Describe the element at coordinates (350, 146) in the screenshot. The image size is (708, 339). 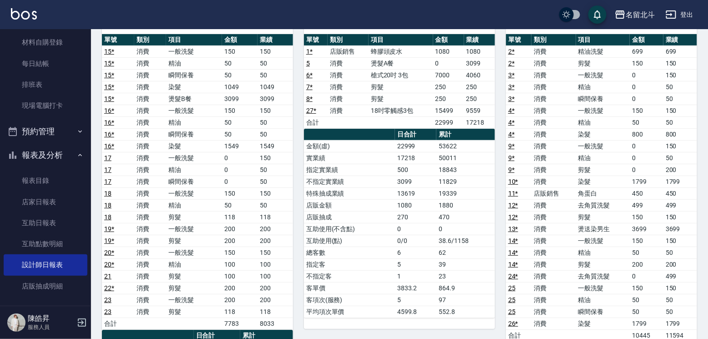
I see `td: 金額(虛)` at that location.